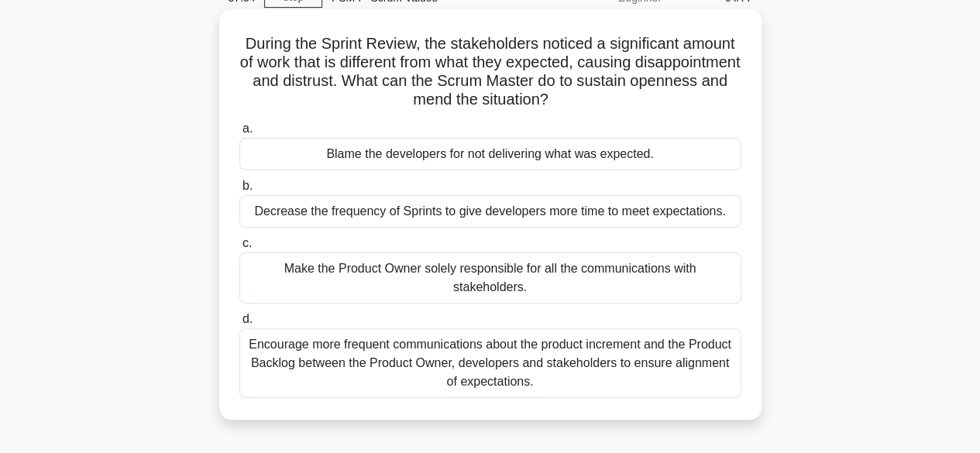 The height and width of the screenshot is (453, 980). Describe the element at coordinates (491, 72) in the screenshot. I see `h5: During the Sprint Review, the stakeholders noticed a significant amount of work that is different...` at that location.